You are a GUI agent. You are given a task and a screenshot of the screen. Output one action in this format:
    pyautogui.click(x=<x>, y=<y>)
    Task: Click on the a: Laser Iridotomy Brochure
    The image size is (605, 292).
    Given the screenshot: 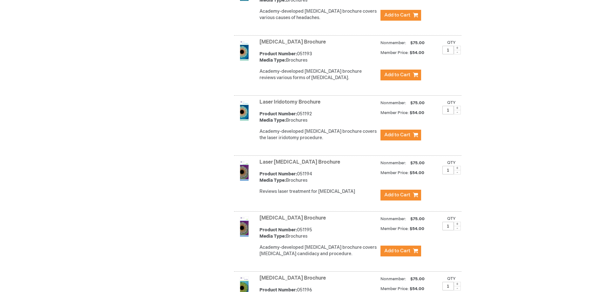 What is the action you would take?
    pyautogui.click(x=290, y=102)
    